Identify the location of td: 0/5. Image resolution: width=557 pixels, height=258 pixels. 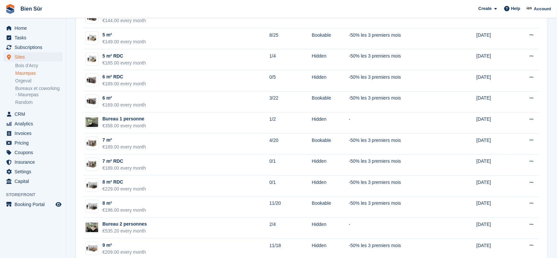
(290, 81).